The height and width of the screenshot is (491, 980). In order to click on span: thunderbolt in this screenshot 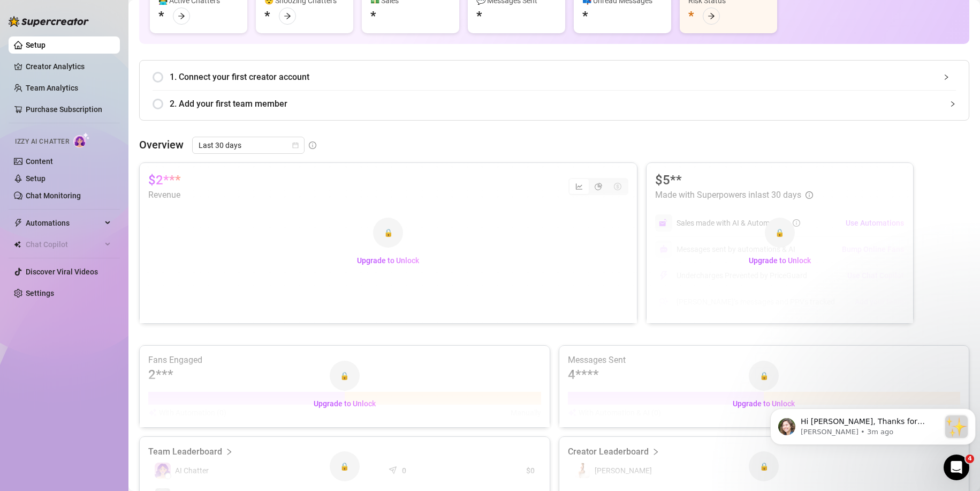, I will do `click(18, 223)`.